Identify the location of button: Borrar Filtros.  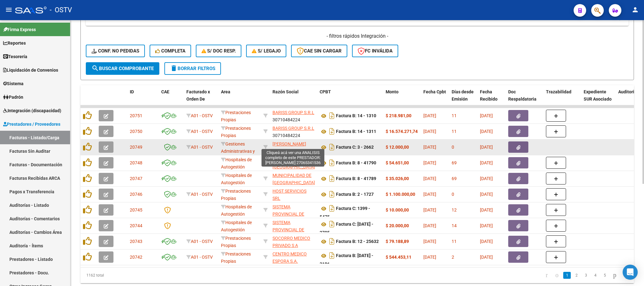
(193, 68).